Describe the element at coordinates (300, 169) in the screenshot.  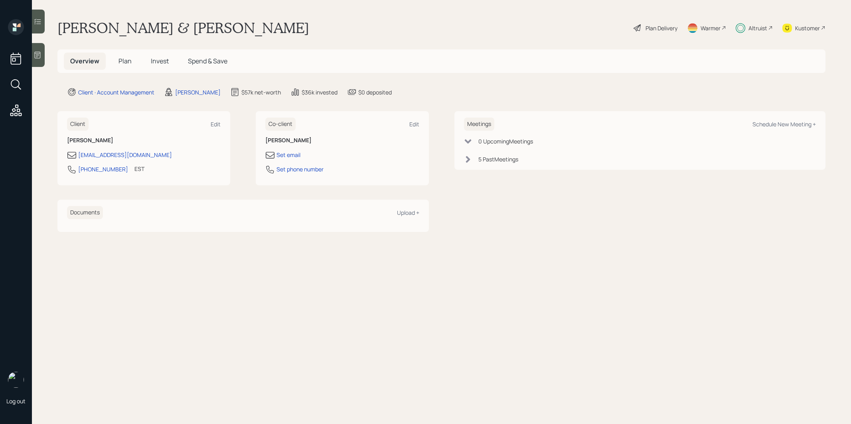
I see `div: Set phone number` at that location.